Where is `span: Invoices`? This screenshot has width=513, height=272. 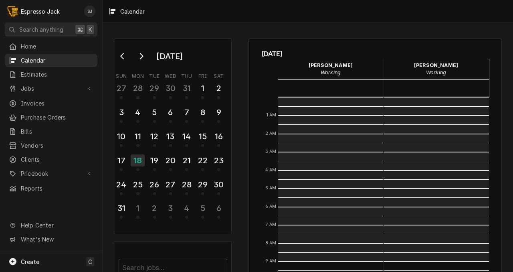 span: Invoices is located at coordinates (57, 103).